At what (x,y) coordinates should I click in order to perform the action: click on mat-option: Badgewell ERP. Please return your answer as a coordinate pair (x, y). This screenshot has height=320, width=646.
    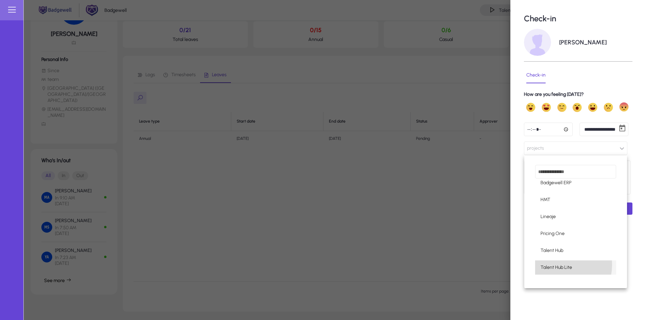
    Looking at the image, I should click on (575, 183).